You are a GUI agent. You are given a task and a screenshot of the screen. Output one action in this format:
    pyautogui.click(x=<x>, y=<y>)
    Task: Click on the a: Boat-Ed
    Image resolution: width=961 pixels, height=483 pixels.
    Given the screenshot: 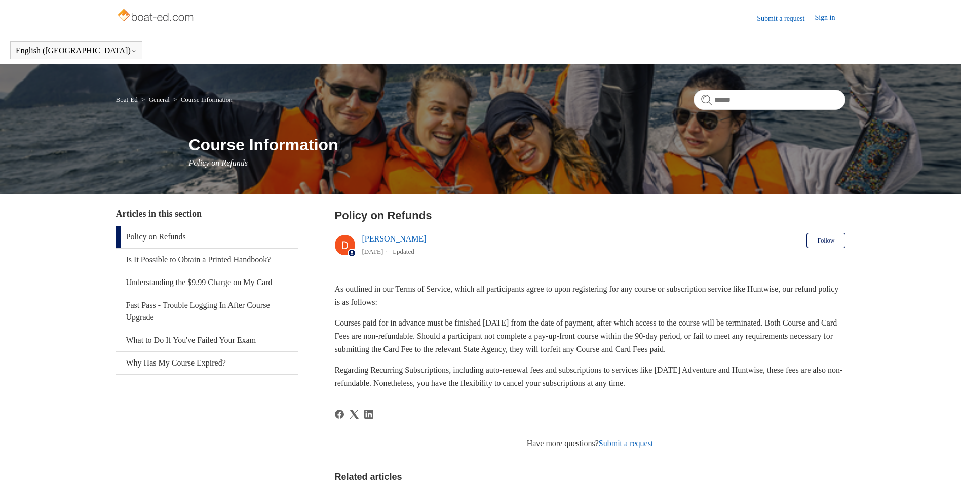 What is the action you would take?
    pyautogui.click(x=127, y=99)
    